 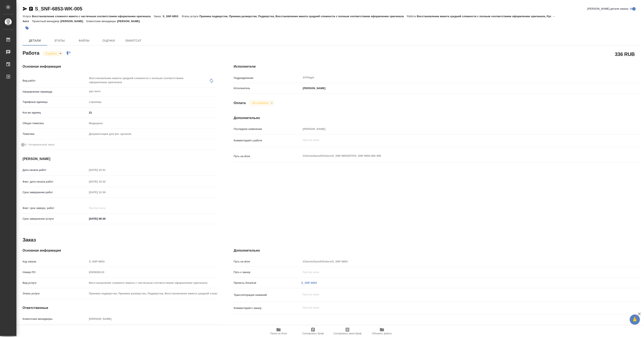 I want to click on p: Заказ:, so click(x=158, y=16).